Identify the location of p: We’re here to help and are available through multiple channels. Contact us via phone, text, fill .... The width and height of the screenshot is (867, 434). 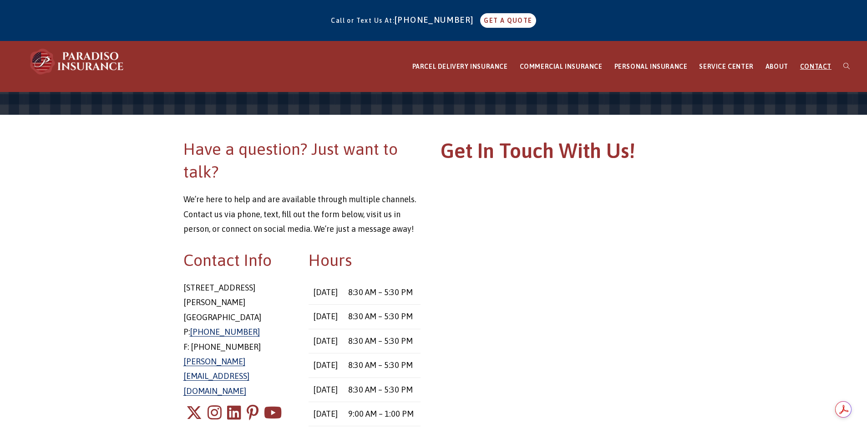
(302, 214).